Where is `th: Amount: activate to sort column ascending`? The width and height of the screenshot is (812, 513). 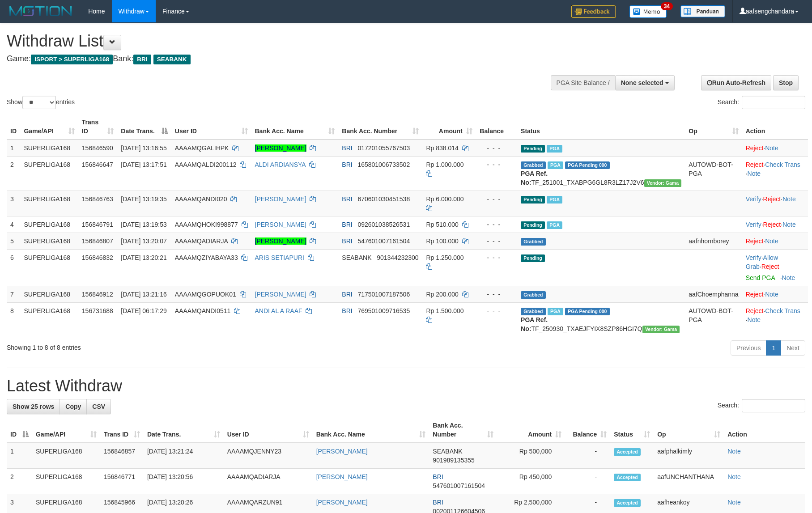 th: Amount: activate to sort column ascending is located at coordinates (449, 126).